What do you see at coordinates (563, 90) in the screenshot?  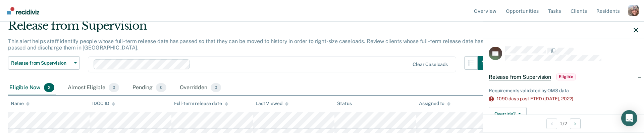 I see `div: Requirements validated by OMS data` at bounding box center [563, 90].